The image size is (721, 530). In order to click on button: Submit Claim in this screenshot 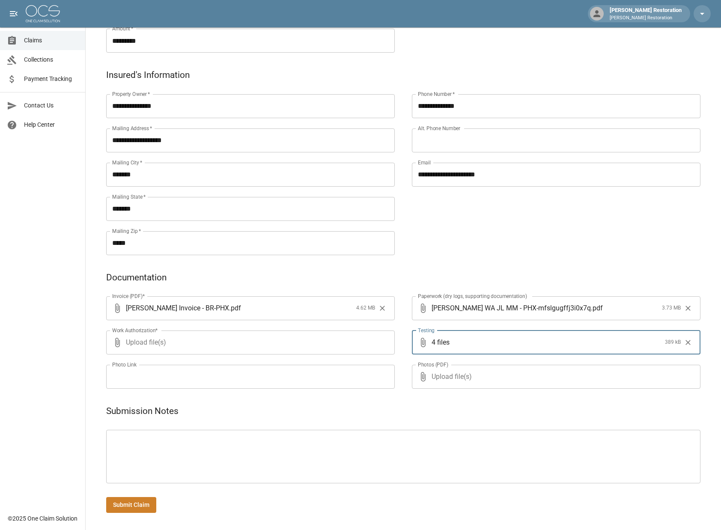, I will do `click(131, 505)`.